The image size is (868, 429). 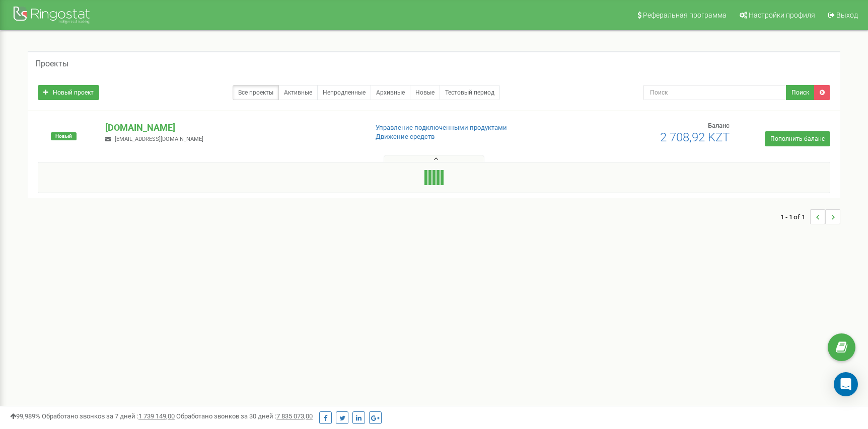 I want to click on span: 99,989%, so click(x=25, y=416).